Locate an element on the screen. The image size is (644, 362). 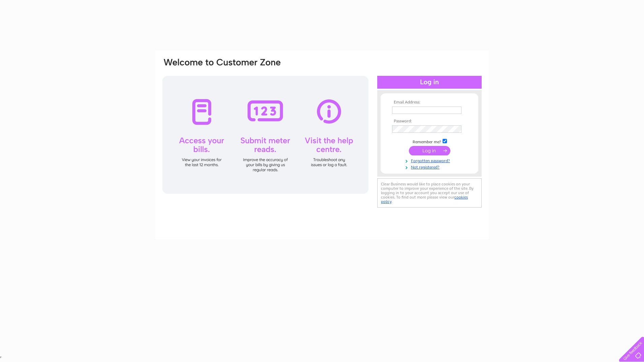
th: Email Address: is located at coordinates (430, 102).